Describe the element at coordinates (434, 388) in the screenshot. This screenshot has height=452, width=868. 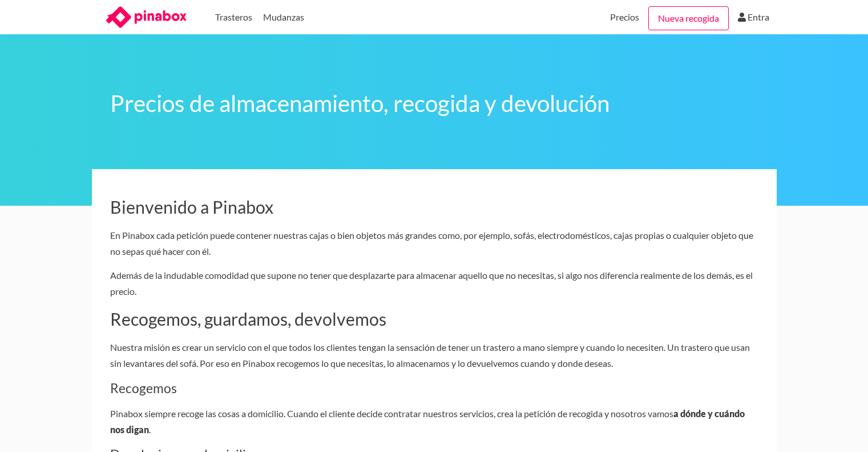
I see `h3: Recogemos` at that location.